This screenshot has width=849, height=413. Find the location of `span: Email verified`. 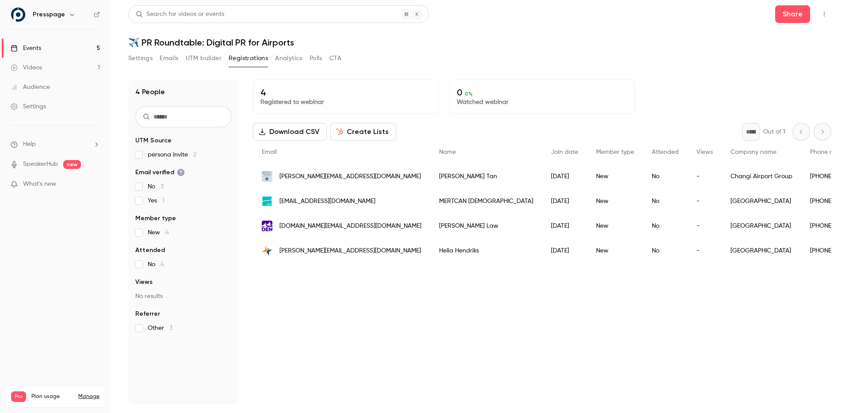

span: Email verified is located at coordinates (160, 172).